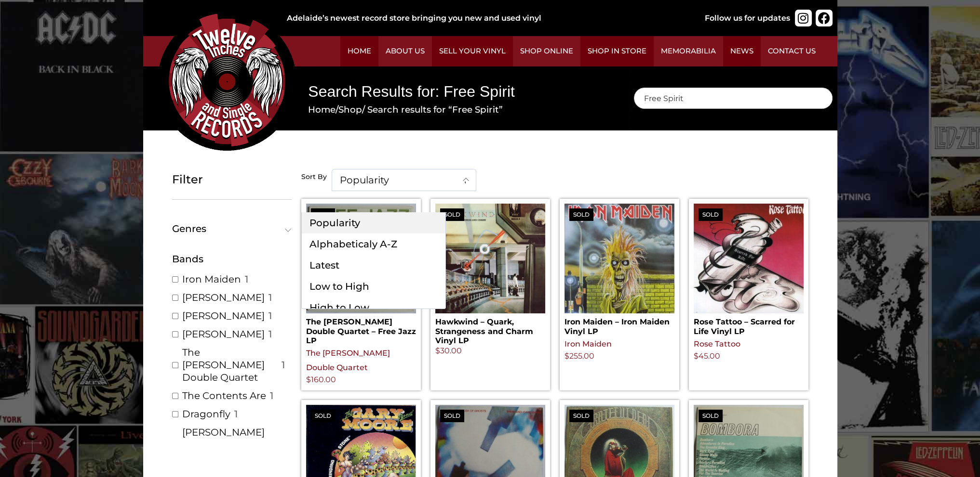  Describe the element at coordinates (792, 51) in the screenshot. I see `a: Contact Us` at that location.